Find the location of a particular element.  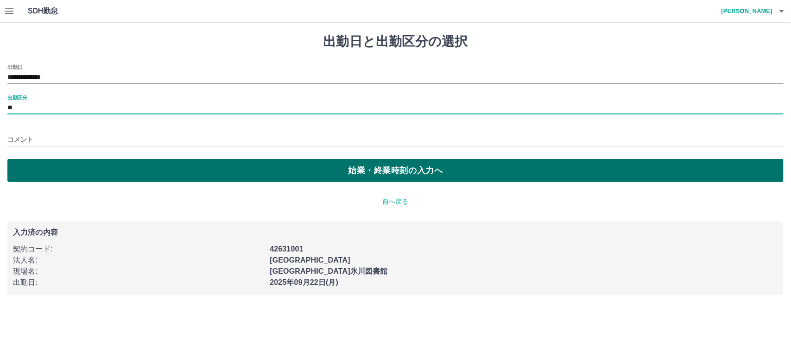

b: 42631001 is located at coordinates (287, 249).